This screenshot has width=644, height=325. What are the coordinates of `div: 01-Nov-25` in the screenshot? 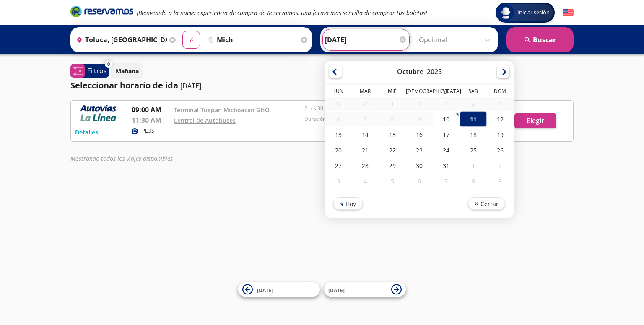 It's located at (473, 165).